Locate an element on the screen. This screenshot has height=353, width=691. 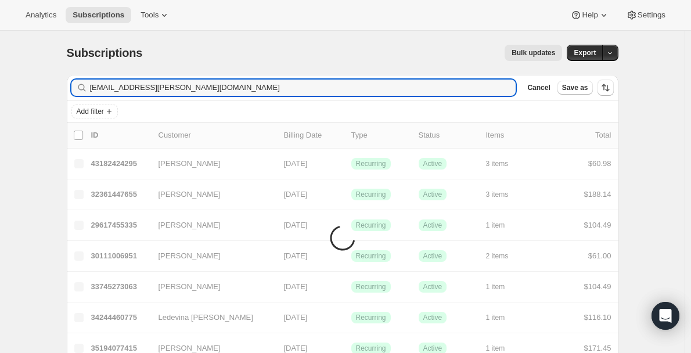
span: Add filter is located at coordinates (90, 112).